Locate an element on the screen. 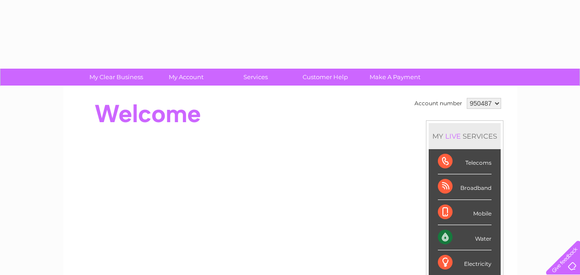 The image size is (580, 275). div: Telecoms is located at coordinates (464, 162).